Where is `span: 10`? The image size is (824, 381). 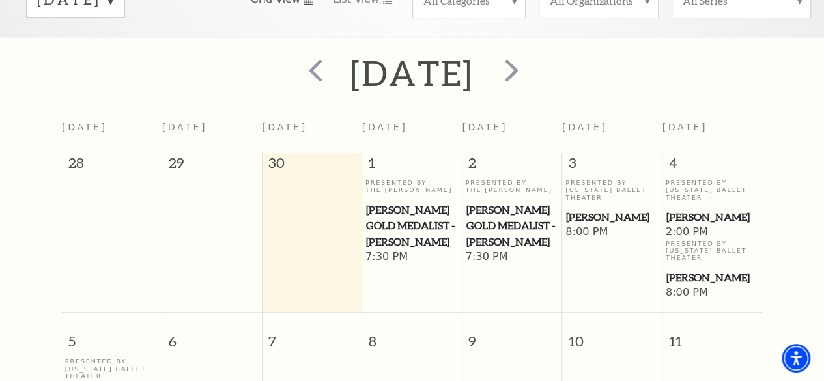
span: 10 is located at coordinates (612, 335).